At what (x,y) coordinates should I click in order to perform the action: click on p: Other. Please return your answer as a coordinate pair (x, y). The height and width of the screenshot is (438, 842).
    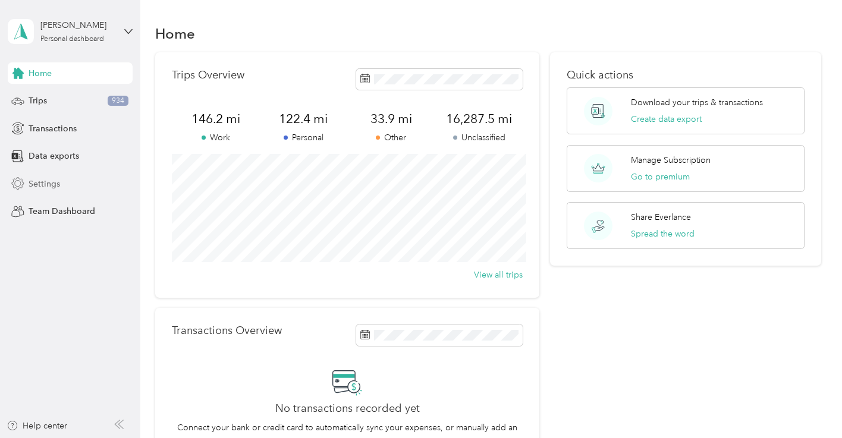
    Looking at the image, I should click on (391, 137).